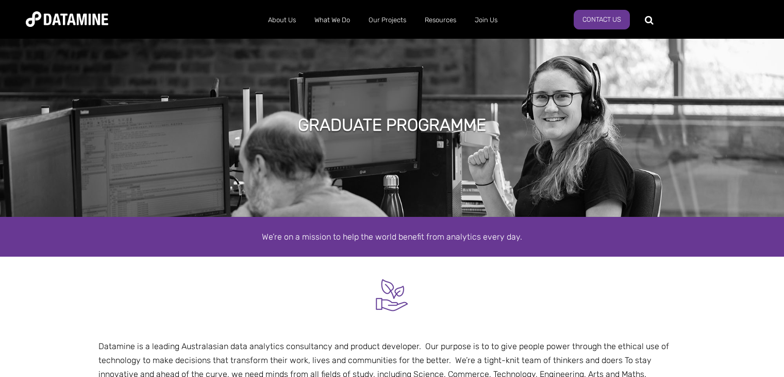  Describe the element at coordinates (392, 236) in the screenshot. I see `div: We’re on a mission to help the world benefit from analytics every day.` at that location.